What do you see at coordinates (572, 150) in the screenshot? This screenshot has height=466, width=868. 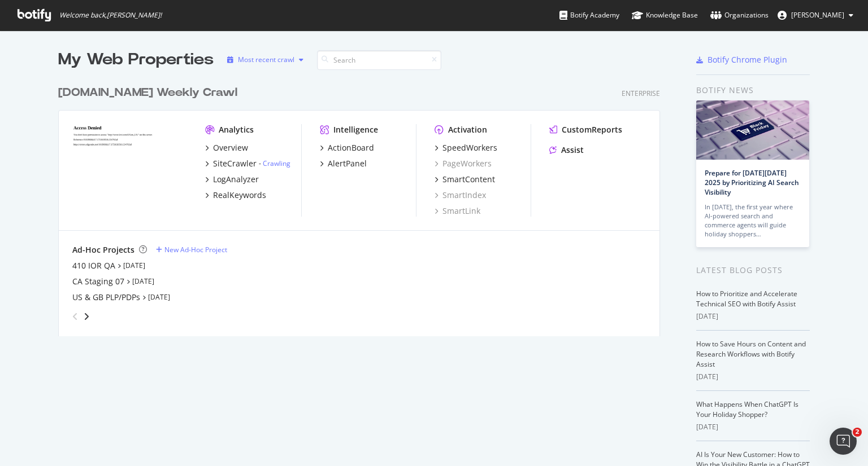 I see `div: Assist` at bounding box center [572, 150].